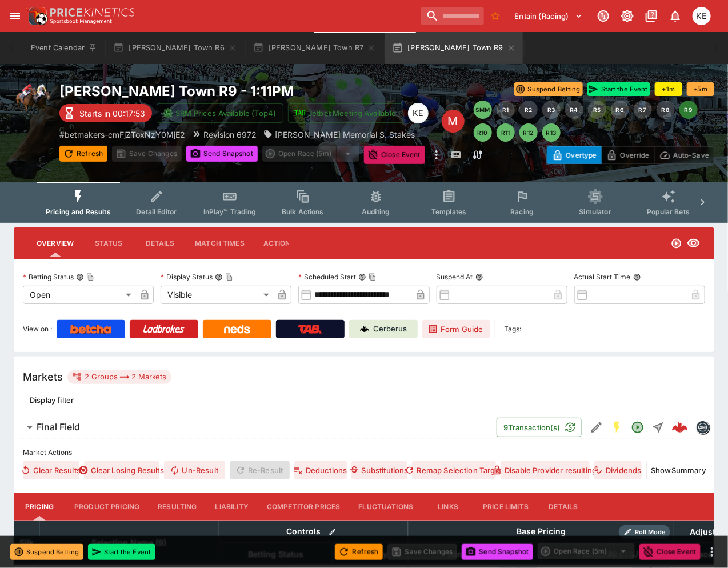  What do you see at coordinates (506, 507) in the screenshot?
I see `button: Price Limits` at bounding box center [506, 507].